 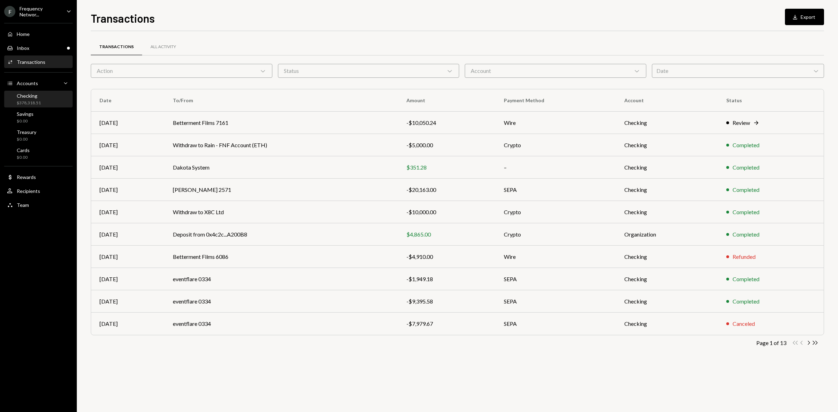 I want to click on div: Recipients, so click(x=28, y=191).